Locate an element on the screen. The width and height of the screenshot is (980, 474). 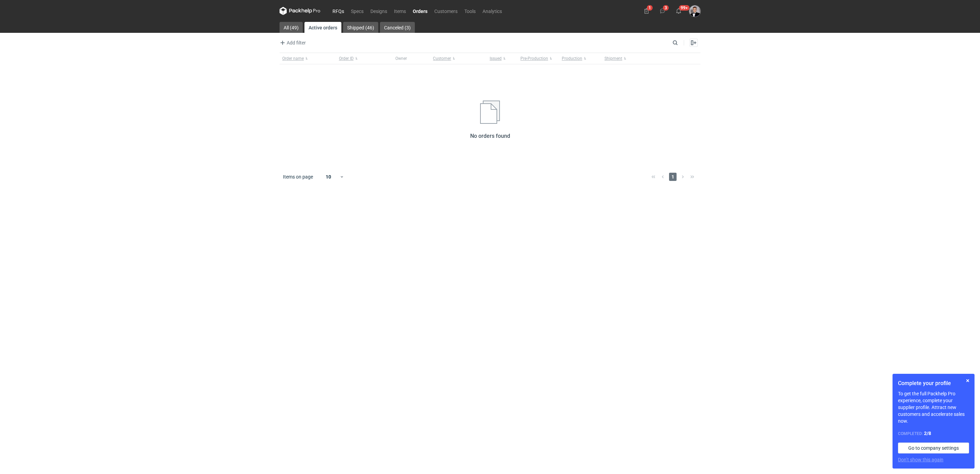
button: 1 is located at coordinates (646, 11).